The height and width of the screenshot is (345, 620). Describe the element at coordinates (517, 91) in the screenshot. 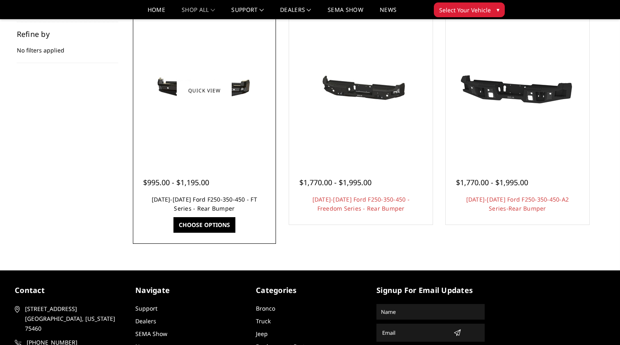

I see `a: 2023-2025 Ford F250-350-450-A2 Series-Rear Bumper 2023-2025 Ford F250-350-450-A2 Series-Rear Bumper` at that location.